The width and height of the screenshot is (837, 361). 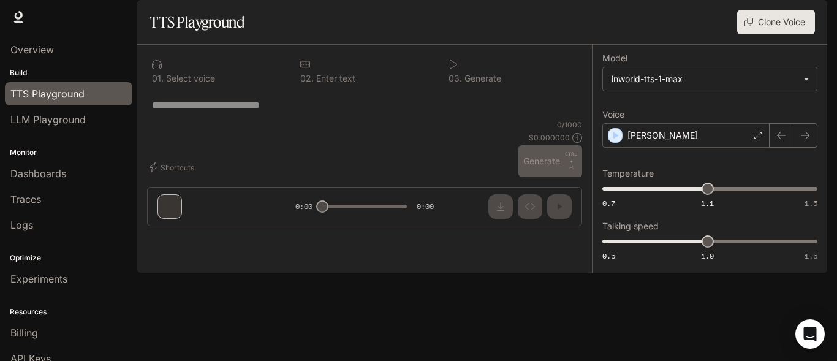 I want to click on p: 0 / 1000, so click(x=569, y=124).